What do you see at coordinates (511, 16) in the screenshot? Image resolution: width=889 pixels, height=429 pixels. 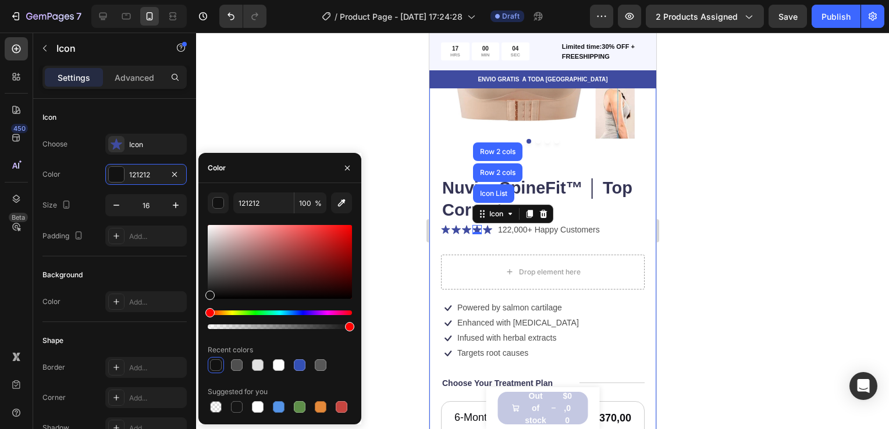 I see `span: Draft` at bounding box center [511, 16].